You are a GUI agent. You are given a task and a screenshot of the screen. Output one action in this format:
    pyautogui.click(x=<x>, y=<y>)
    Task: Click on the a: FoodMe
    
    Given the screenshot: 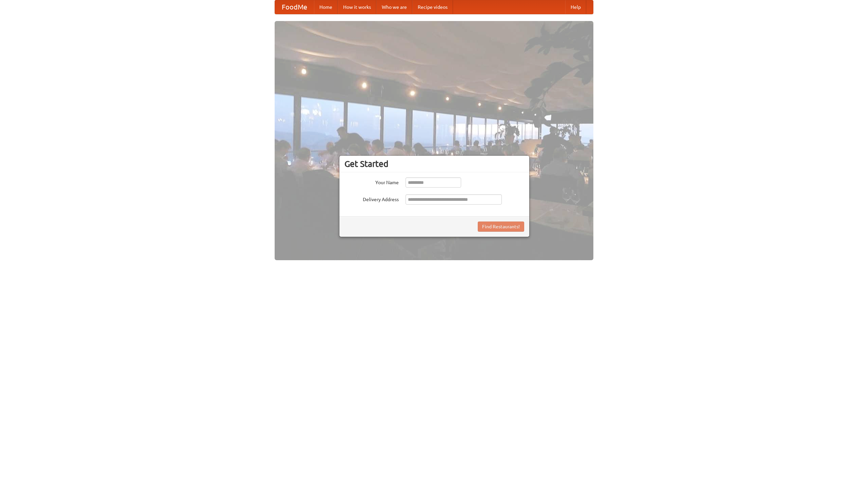 What is the action you would take?
    pyautogui.click(x=294, y=7)
    